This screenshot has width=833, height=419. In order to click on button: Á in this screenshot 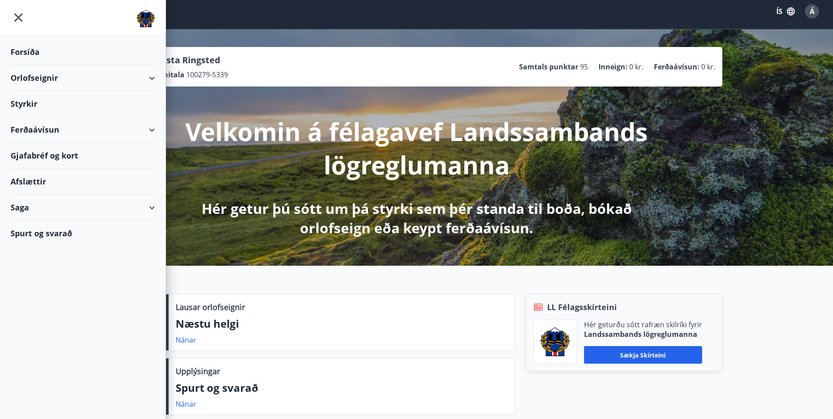, I will do `click(812, 11)`.